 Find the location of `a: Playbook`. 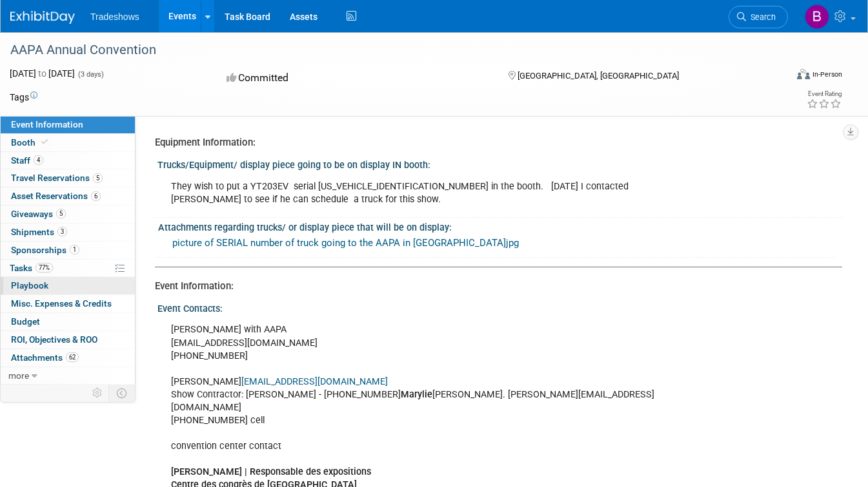

a: Playbook is located at coordinates (68, 285).